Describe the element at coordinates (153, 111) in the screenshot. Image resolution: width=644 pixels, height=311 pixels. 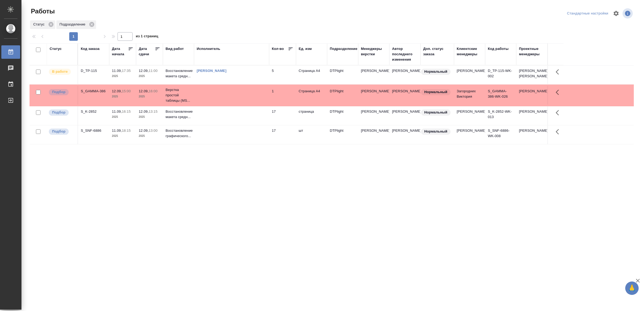
I see `p: 13:15` at that location.